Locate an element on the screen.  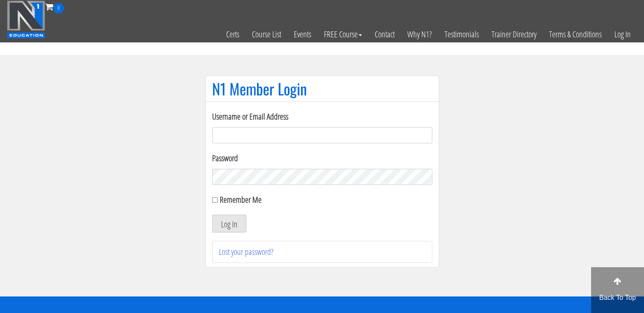
a: FREE Course is located at coordinates (343, 34).